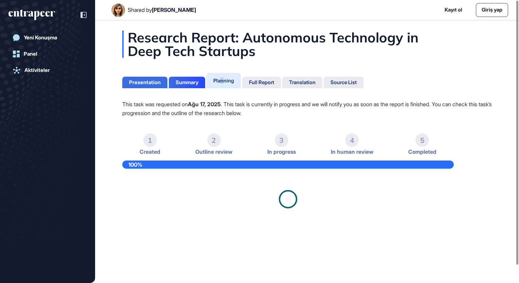 The width and height of the screenshot is (519, 283). Describe the element at coordinates (282, 152) in the screenshot. I see `span: In progress` at that location.